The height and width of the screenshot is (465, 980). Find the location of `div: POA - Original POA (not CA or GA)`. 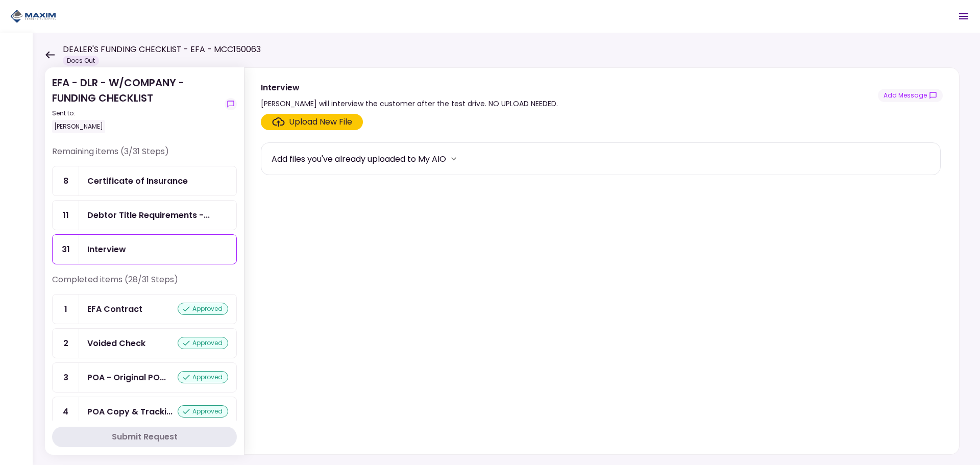

div: POA - Original POA (not CA or GA) is located at coordinates (126, 377).